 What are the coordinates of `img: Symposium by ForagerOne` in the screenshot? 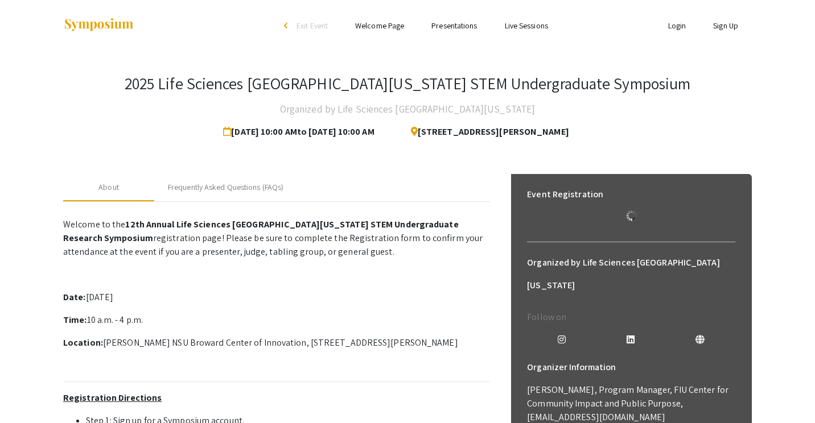 It's located at (98, 25).